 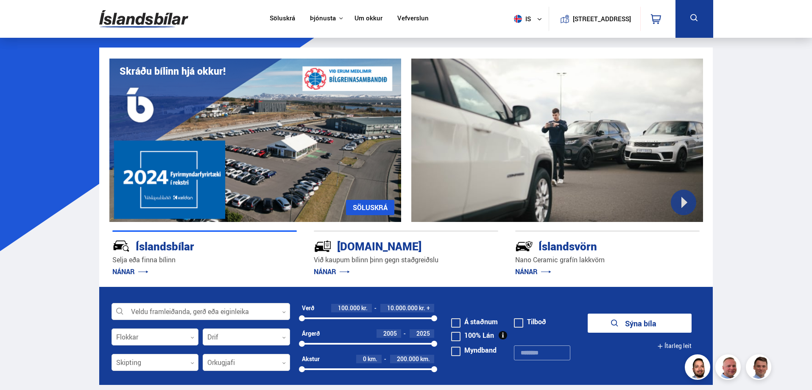 What do you see at coordinates (406, 260) in the screenshot?
I see `p: Við kaupum bílinn þinn gegn staðgreiðslu` at bounding box center [406, 260].